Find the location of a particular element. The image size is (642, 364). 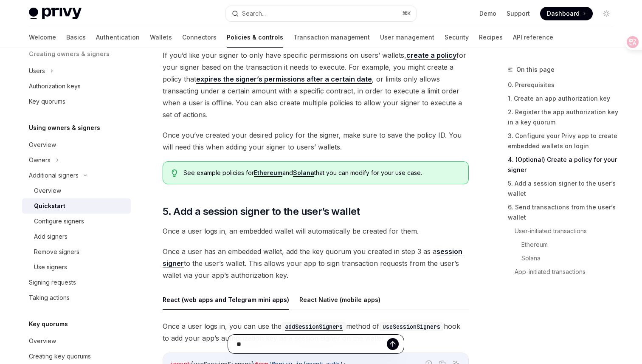

a: Authorization keys is located at coordinates (77, 86).